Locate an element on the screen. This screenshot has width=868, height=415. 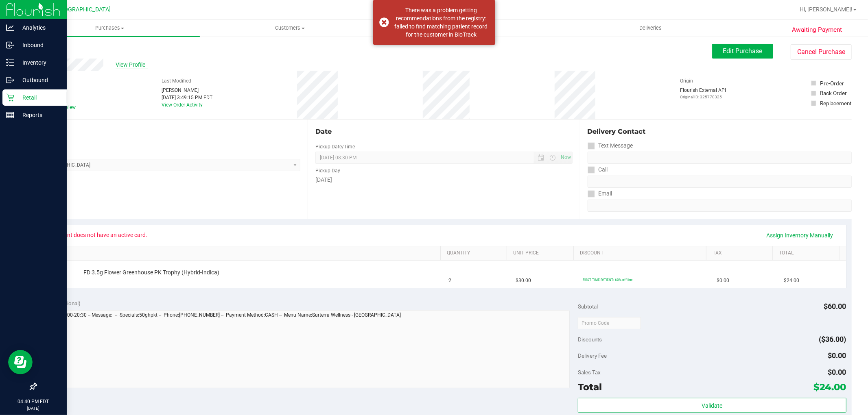
button: Cancel Purchase is located at coordinates (821, 52).